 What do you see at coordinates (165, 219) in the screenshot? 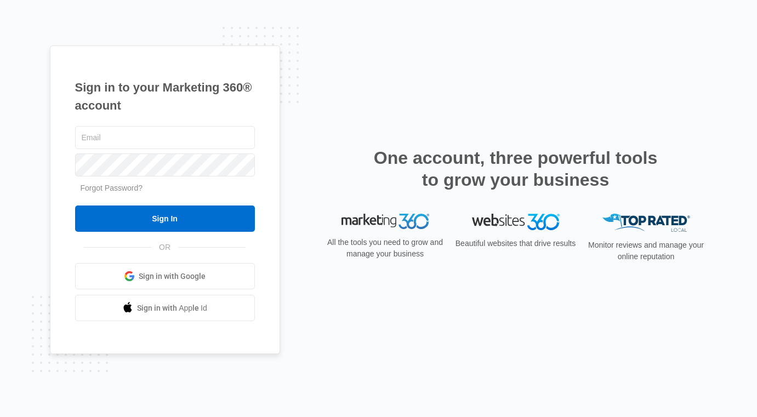
I see `input: Sign In` at bounding box center [165, 219].